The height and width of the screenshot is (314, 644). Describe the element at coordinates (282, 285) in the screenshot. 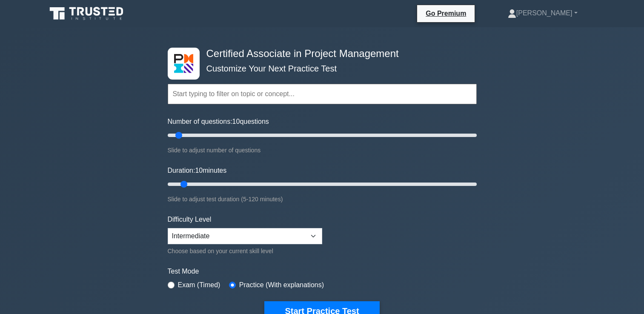

I see `label: Practice (With explanations)` at that location.